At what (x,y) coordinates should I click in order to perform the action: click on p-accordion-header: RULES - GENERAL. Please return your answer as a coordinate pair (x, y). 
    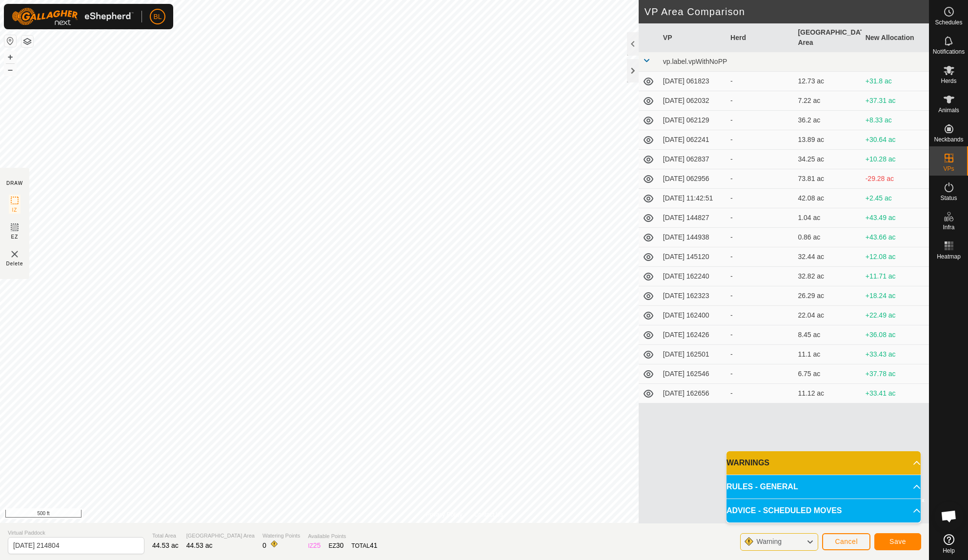
    Looking at the image, I should click on (823, 487).